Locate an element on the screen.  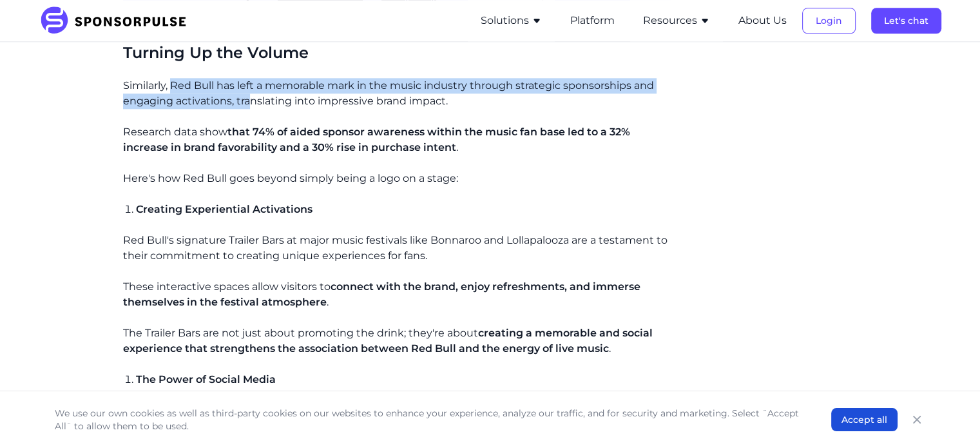
a: Login is located at coordinates (829, 20).